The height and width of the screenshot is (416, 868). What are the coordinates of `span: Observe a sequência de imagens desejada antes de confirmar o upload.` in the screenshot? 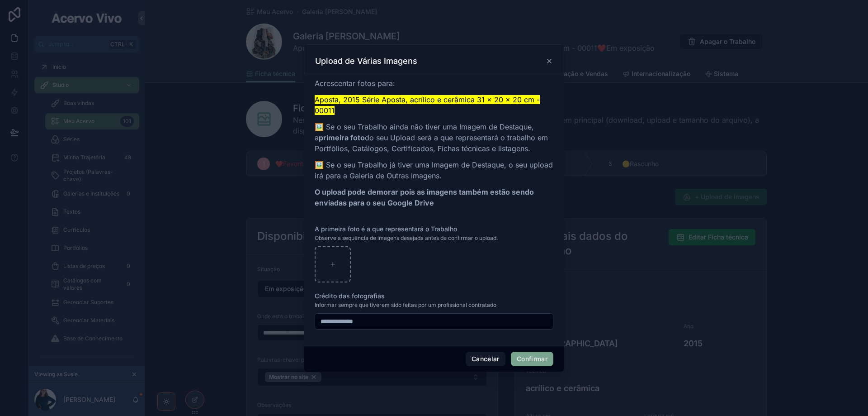 It's located at (406, 238).